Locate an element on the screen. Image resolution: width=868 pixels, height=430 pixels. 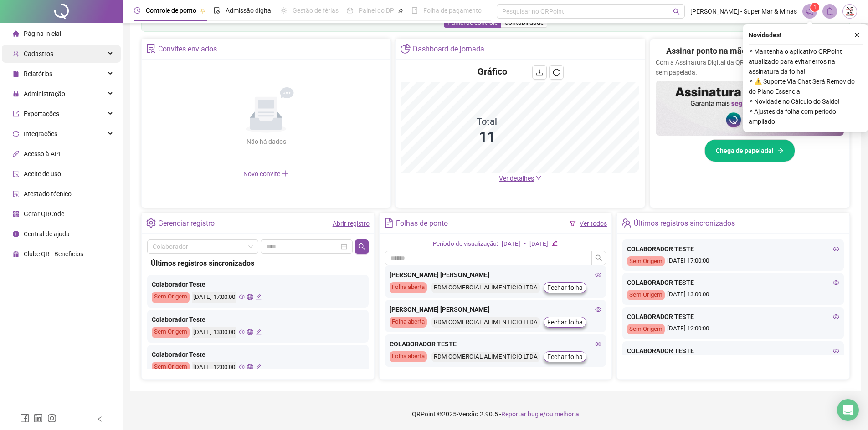
span: Admissão digital is located at coordinates (248, 11).